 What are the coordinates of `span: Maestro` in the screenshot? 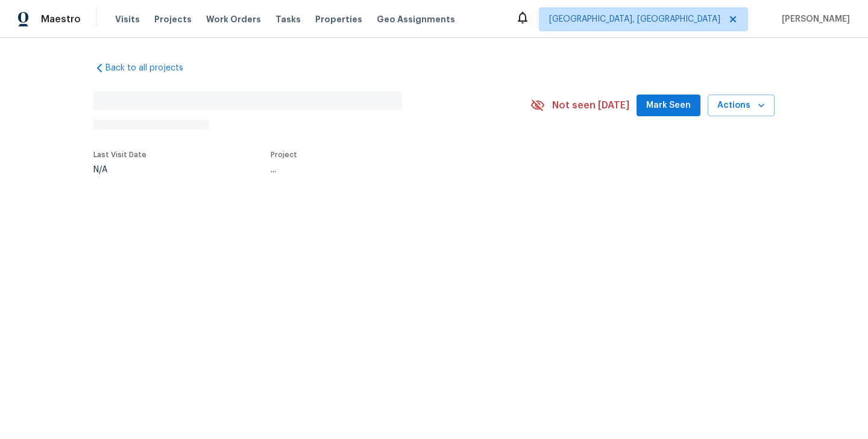 It's located at (61, 19).